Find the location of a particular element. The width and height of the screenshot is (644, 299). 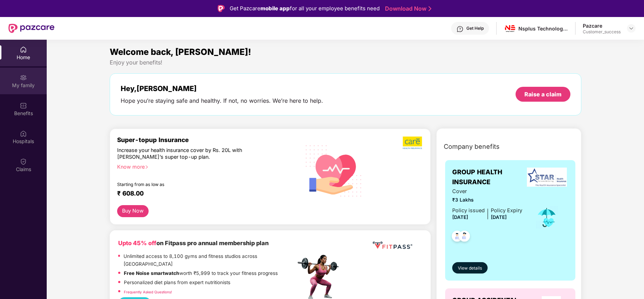

img: svg+xml;base64,PHN2ZyBpZD0iQmVuZWZpdHMiIHhtbG5zPSJodHRwOi8vd3d3LnczLm9yZy8yMDAwL3N2ZyIgd2lkdGg9Ij... is located at coordinates (23, 106).